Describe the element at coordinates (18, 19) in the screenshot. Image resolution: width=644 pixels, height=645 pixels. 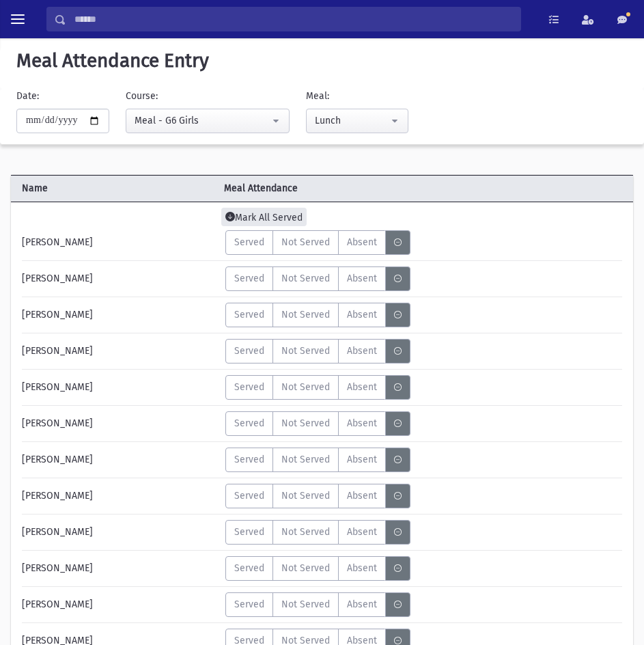
I see `button: toggle menu` at that location.